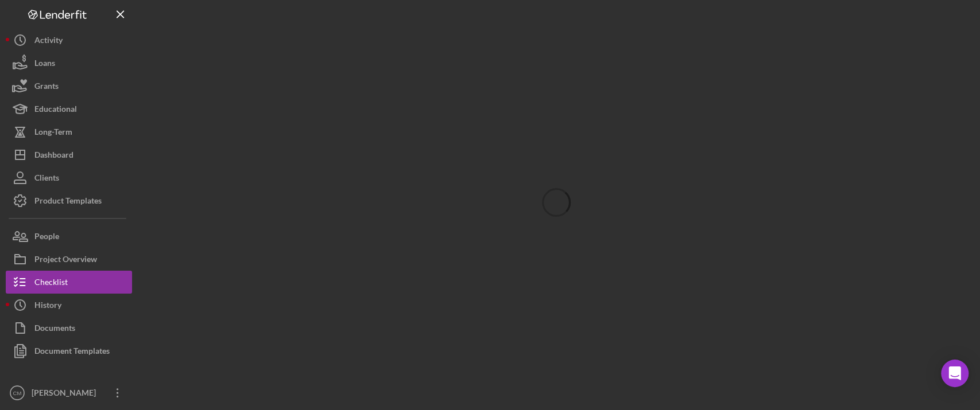 The width and height of the screenshot is (980, 410). I want to click on button: Documents, so click(69, 328).